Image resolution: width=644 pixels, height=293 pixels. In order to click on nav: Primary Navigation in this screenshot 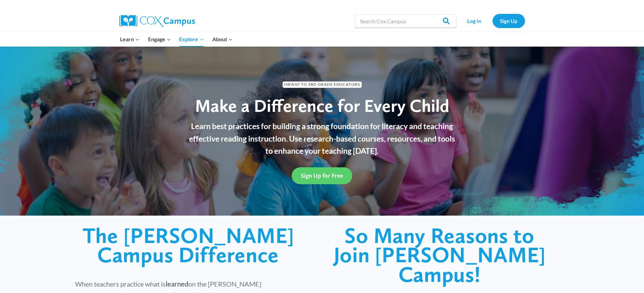, I will do `click(177, 39)`.